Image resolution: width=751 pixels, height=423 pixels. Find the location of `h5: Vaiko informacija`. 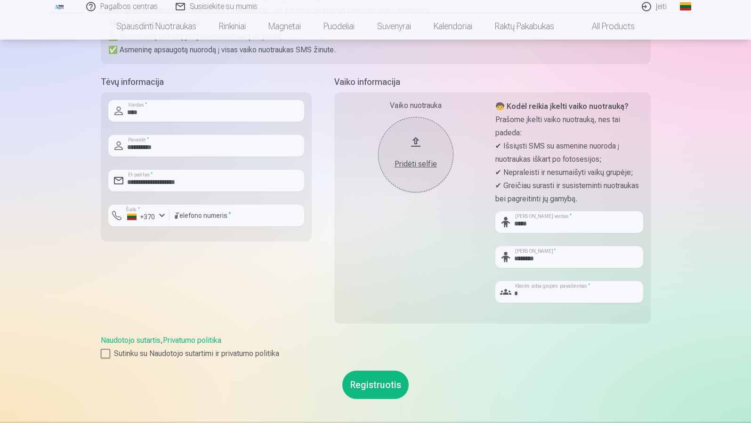

h5: Vaiko informacija is located at coordinates (493, 82).